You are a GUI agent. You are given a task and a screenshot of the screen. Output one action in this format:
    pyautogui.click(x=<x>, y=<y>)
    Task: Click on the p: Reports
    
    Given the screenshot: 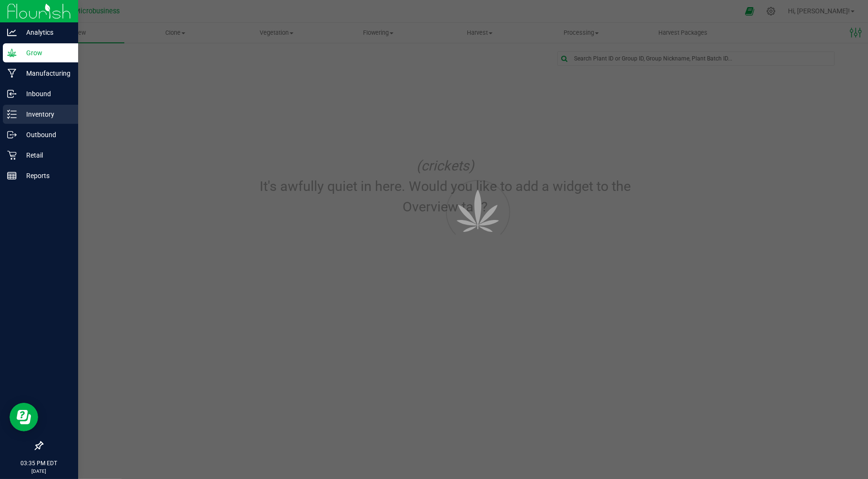 What is the action you would take?
    pyautogui.click(x=45, y=176)
    